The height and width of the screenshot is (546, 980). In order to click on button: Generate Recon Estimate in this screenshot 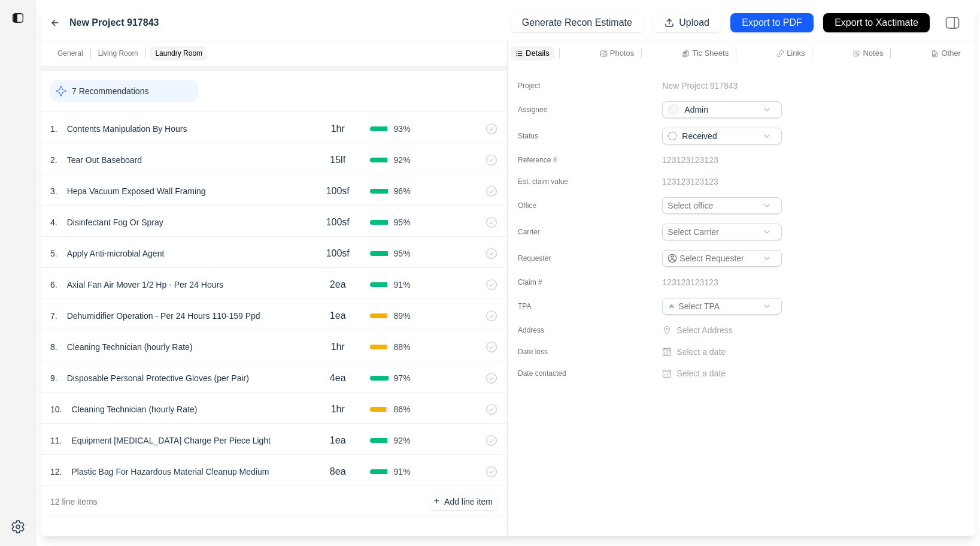, I will do `click(578, 23)`.